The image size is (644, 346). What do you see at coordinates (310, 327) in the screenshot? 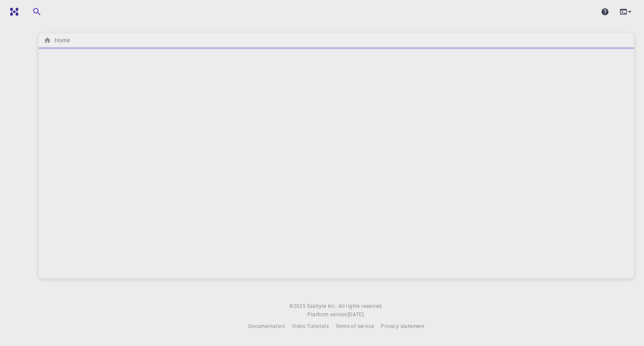
I see `a: Video Tutorials` at bounding box center [310, 327].